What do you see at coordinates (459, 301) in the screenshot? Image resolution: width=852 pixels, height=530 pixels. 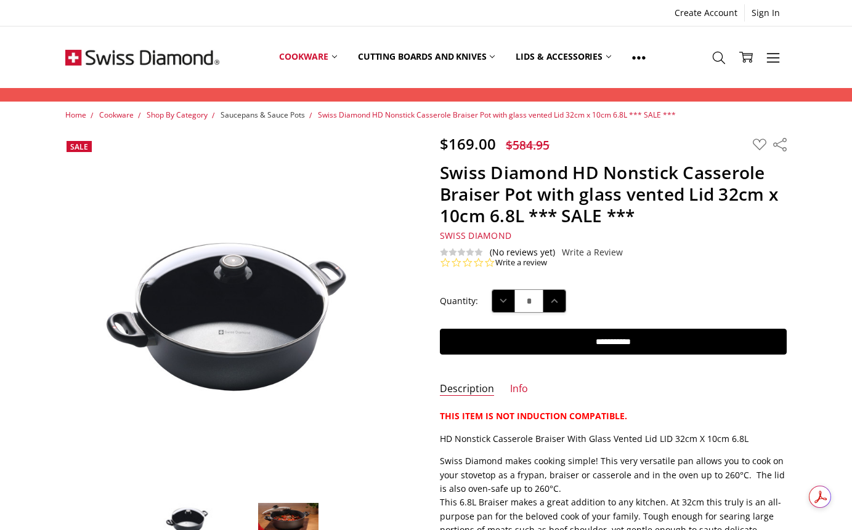 I see `label: Quantity:` at bounding box center [459, 301].